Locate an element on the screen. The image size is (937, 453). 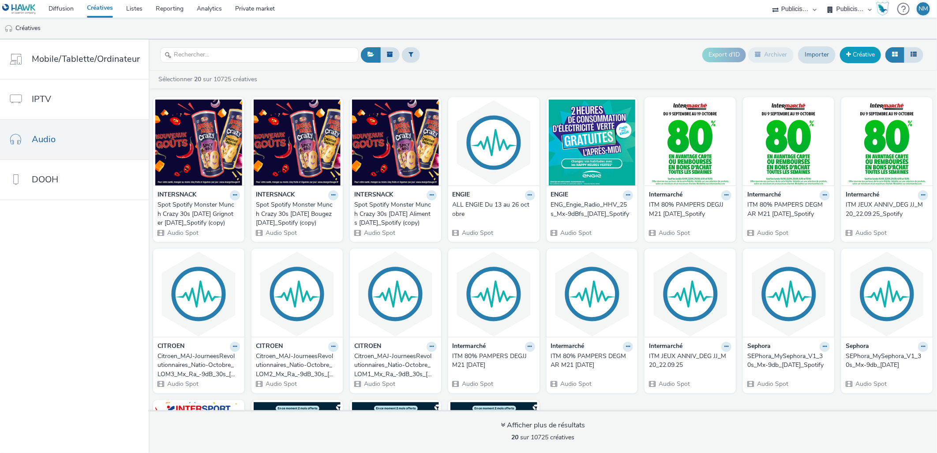
img: ENG_Engie_Radio_HHV_25s_Mx-9dBfs_2025-09-26_Spotify visual is located at coordinates (592, 142).